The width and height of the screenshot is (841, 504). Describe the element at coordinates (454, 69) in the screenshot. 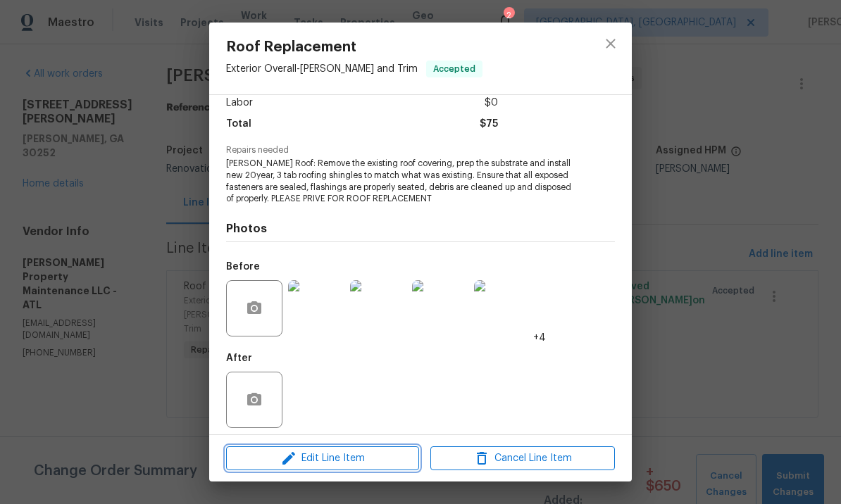

I see `span: Accepted` at that location.